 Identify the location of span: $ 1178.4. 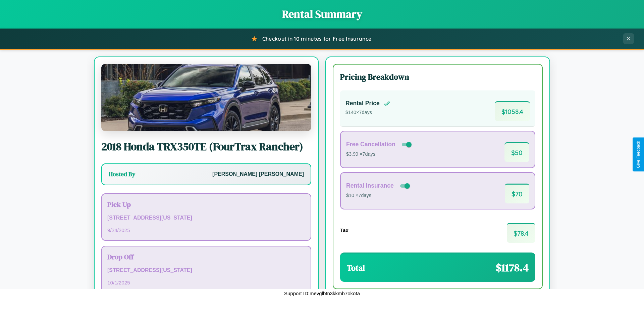
(512, 267).